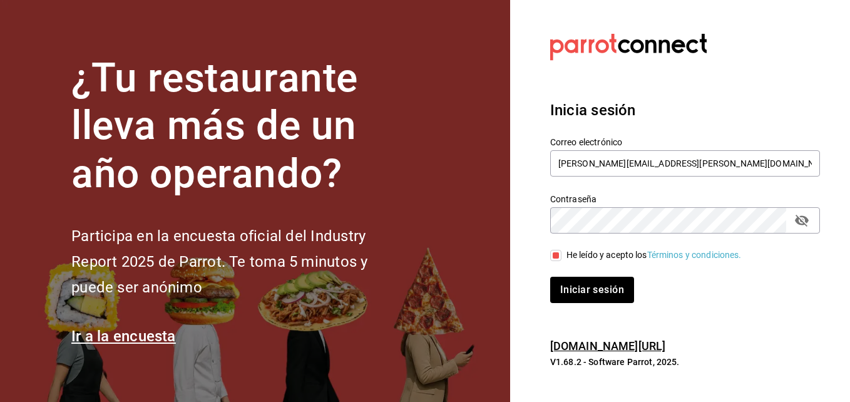 This screenshot has width=850, height=402. Describe the element at coordinates (802, 220) in the screenshot. I see `button: Campo de contraseña` at that location.